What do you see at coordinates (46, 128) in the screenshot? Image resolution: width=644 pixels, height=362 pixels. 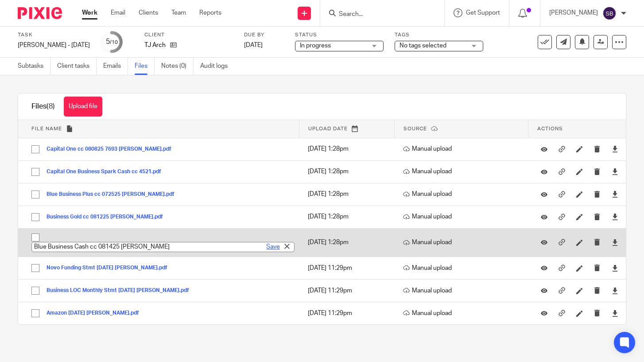 I see `span: File name` at bounding box center [46, 128].